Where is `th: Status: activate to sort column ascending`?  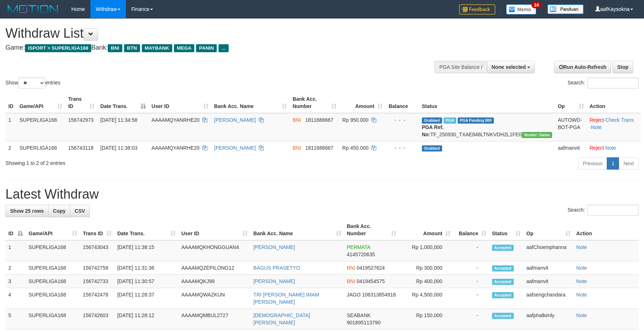
th: Status: activate to sort column ascending is located at coordinates (506, 230).